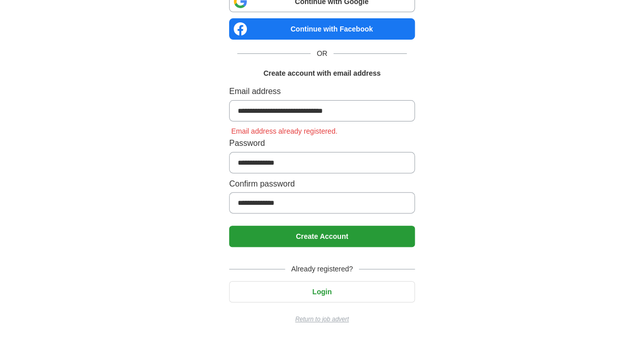 Image resolution: width=644 pixels, height=338 pixels. Describe the element at coordinates (322, 73) in the screenshot. I see `h1: Create account with email address` at that location.